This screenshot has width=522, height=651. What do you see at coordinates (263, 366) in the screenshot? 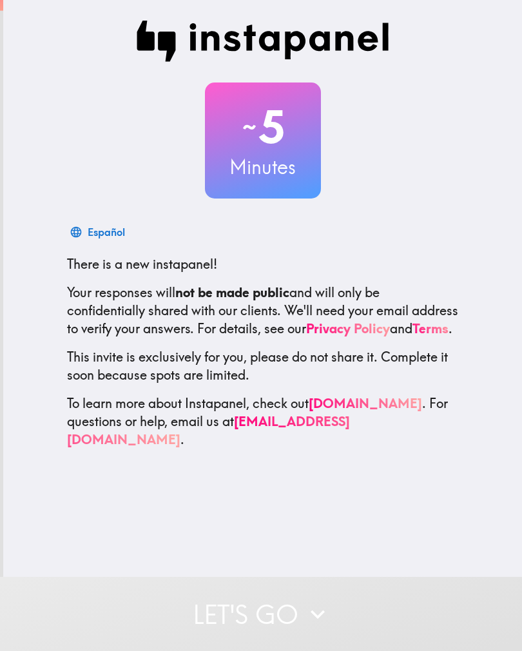
I see `p: This invite is exclusively for you, please do not share it. Complete it soon because spots are li...` at bounding box center [263, 366].